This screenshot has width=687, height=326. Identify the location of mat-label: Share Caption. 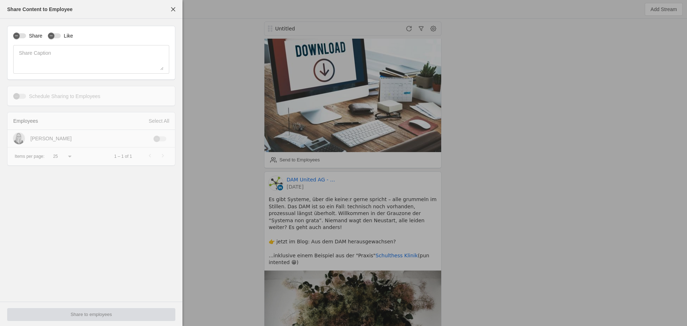
(35, 53).